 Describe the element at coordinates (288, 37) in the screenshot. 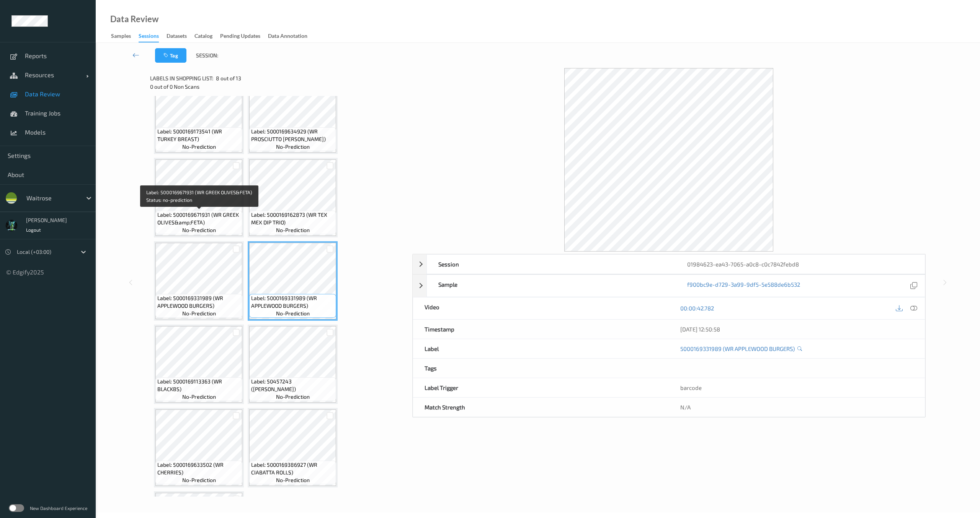

I see `div: Data Annotation` at that location.